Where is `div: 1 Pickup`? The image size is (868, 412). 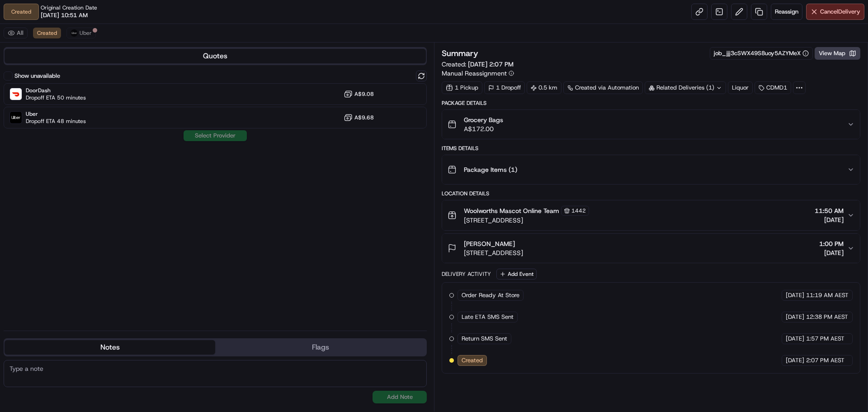 div: 1 Pickup is located at coordinates (462, 87).